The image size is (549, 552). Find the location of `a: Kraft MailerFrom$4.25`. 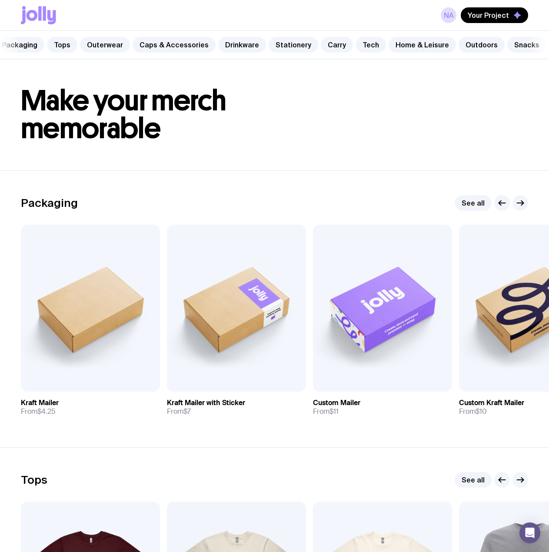

a: Kraft MailerFrom$4.25 is located at coordinates (90, 407).